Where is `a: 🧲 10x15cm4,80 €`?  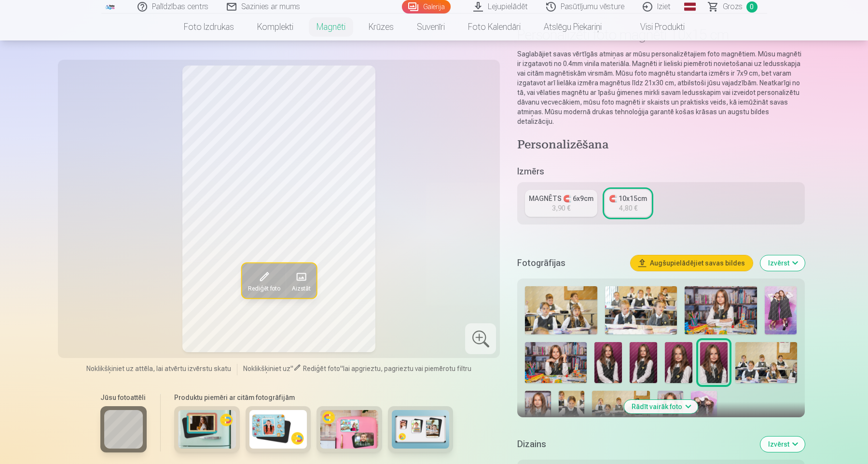
a: 🧲 10x15cm4,80 € is located at coordinates (628, 203).